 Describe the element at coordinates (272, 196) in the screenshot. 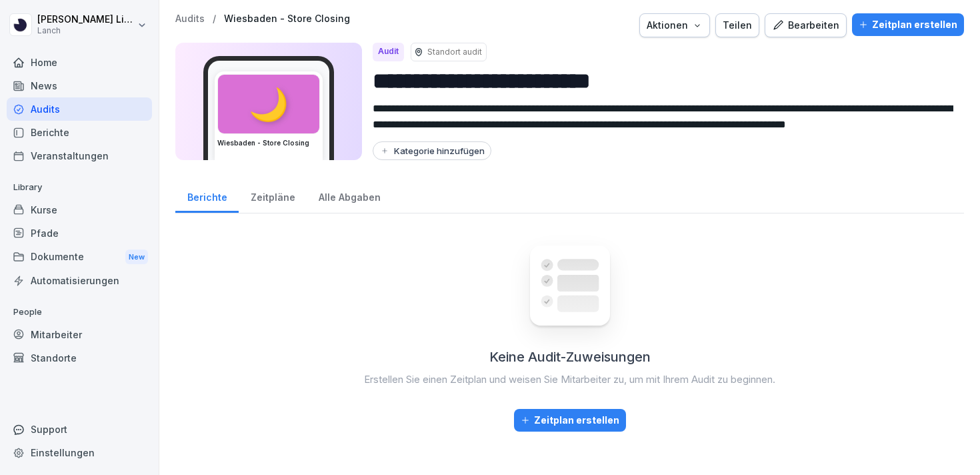

I see `div: Zeitpläne` at that location.